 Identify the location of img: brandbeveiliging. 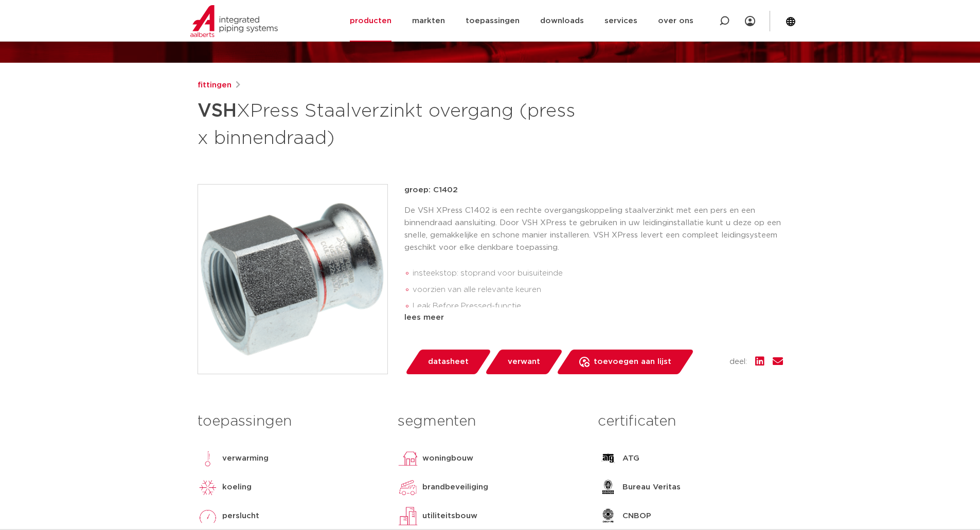
(408, 487).